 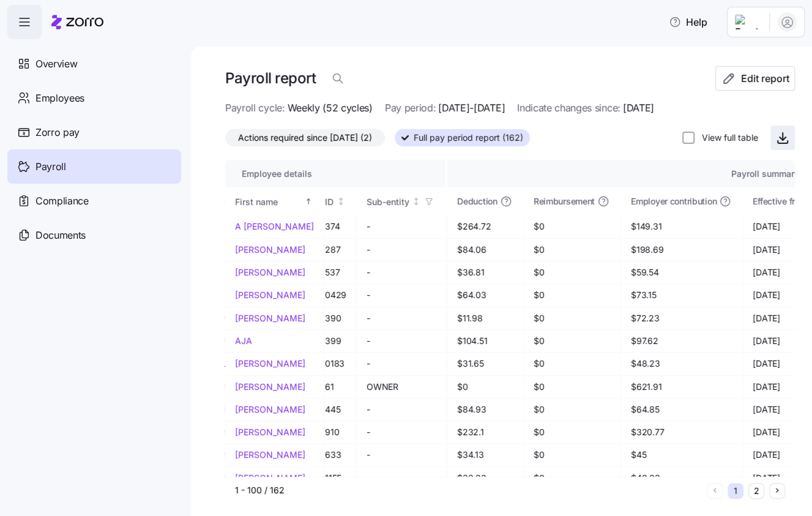 I want to click on span: Payroll cycle:, so click(x=255, y=108).